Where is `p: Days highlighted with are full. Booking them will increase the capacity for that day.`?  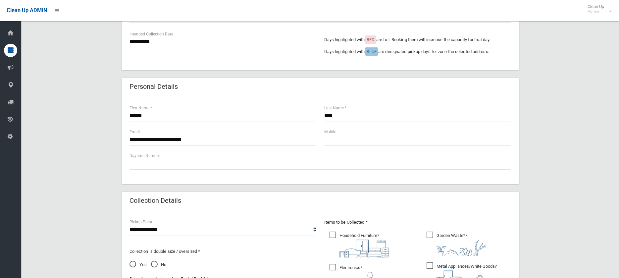
p: Days highlighted with are full. Booking them will increase the capacity for that day. is located at coordinates (417, 40).